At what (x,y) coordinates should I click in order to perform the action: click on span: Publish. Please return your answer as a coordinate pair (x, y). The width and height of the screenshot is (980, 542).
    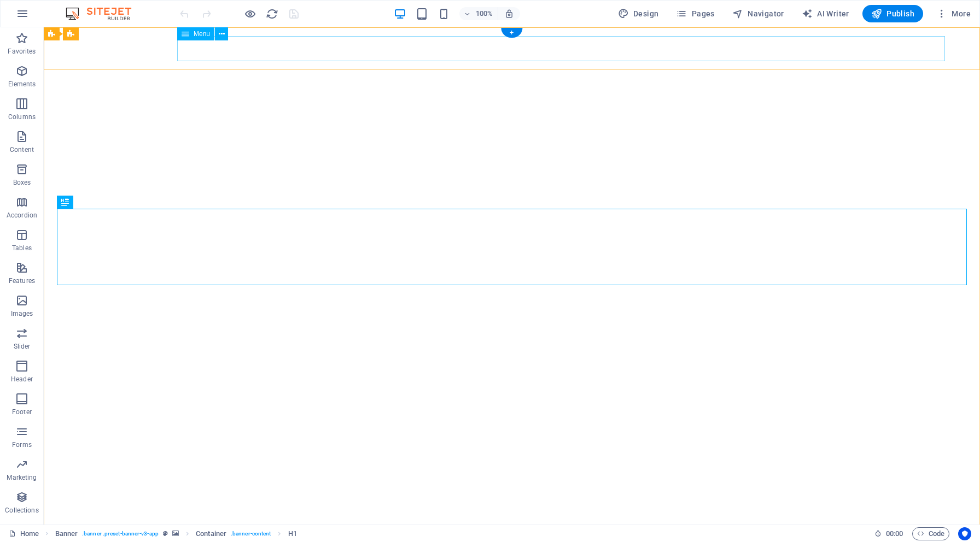
    Looking at the image, I should click on (892, 14).